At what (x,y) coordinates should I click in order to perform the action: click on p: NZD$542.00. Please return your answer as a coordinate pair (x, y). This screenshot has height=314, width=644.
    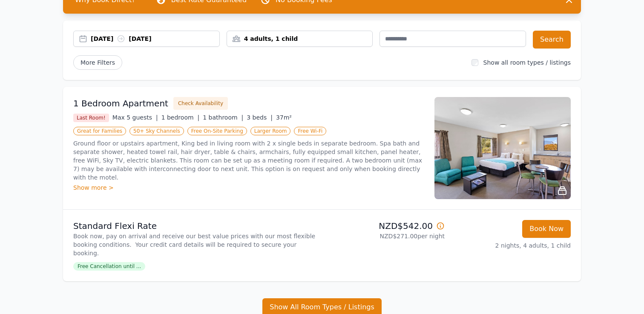
    Looking at the image, I should click on (385, 226).